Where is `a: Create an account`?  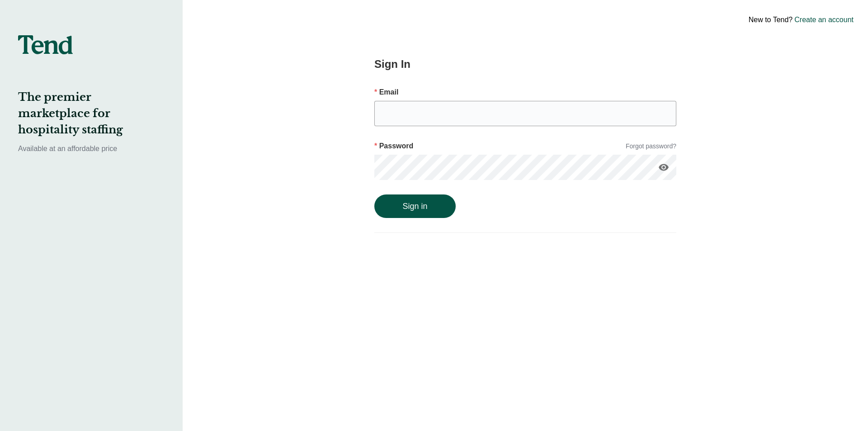 a: Create an account is located at coordinates (824, 20).